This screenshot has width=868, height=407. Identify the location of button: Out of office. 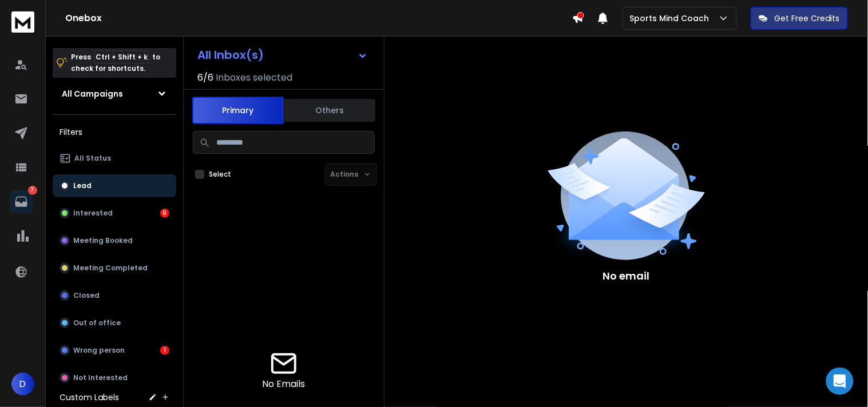
(114, 323).